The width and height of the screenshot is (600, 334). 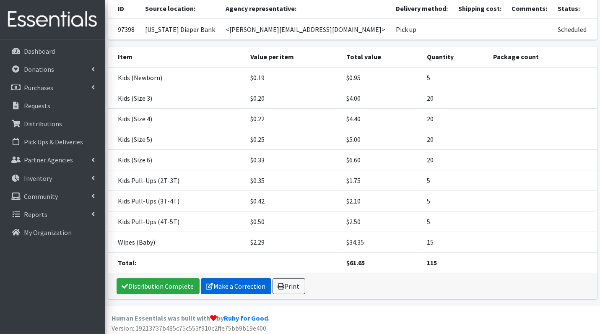 What do you see at coordinates (177, 139) in the screenshot?
I see `td: Kids (Size 5)` at bounding box center [177, 139].